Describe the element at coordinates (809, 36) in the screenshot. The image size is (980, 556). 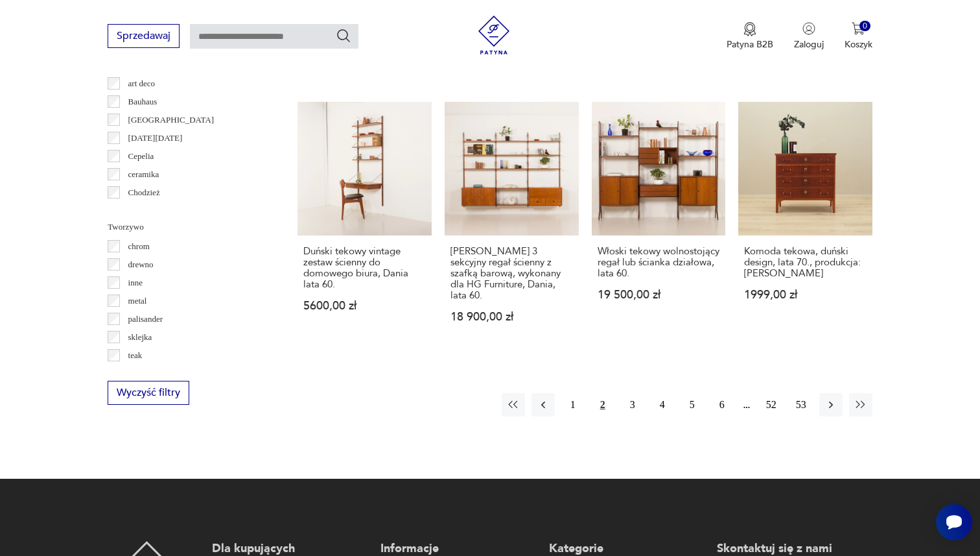
I see `button: Zaloguj` at that location.